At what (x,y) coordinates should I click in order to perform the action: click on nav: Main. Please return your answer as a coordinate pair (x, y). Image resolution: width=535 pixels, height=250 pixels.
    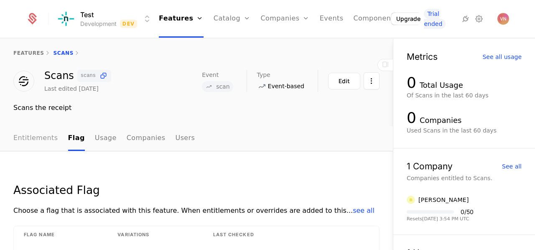
    Looking at the image, I should click on (196, 138).